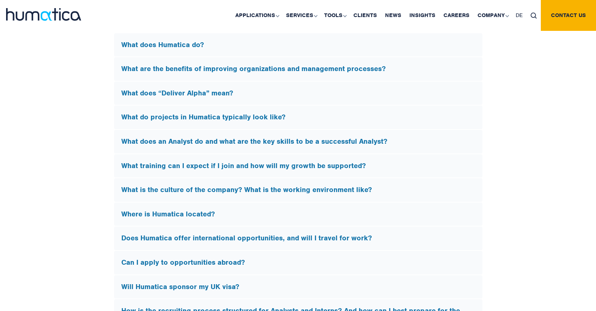  I want to click on img: logo, so click(43, 14).